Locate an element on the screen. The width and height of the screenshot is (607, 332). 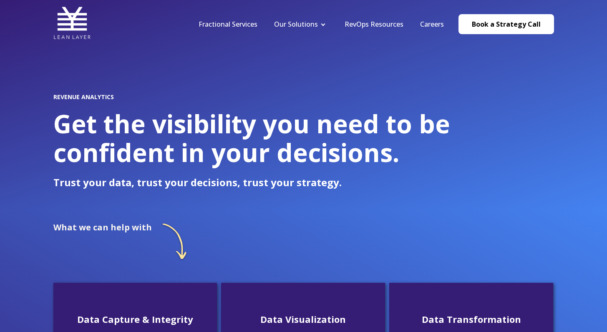
h1: Get the visibility you need to be confident in your decisions. is located at coordinates (304, 138).